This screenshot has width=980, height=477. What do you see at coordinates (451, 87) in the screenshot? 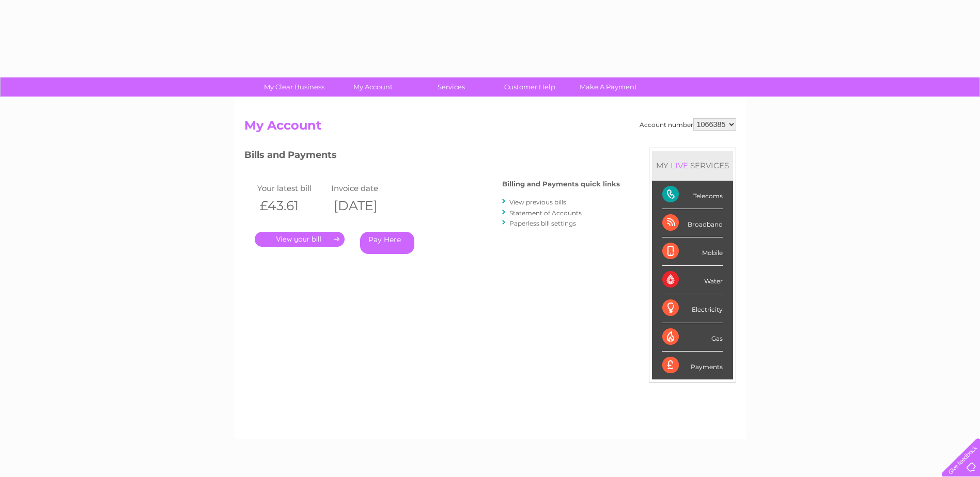
I see `a: Services` at bounding box center [451, 87].